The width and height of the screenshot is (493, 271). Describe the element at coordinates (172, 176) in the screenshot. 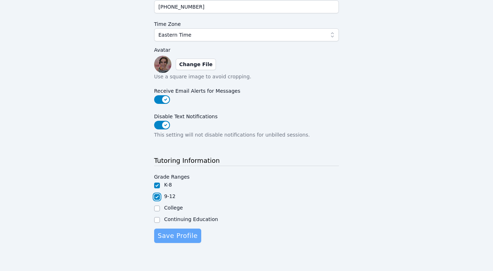

I see `legend: Grade Ranges` at that location.